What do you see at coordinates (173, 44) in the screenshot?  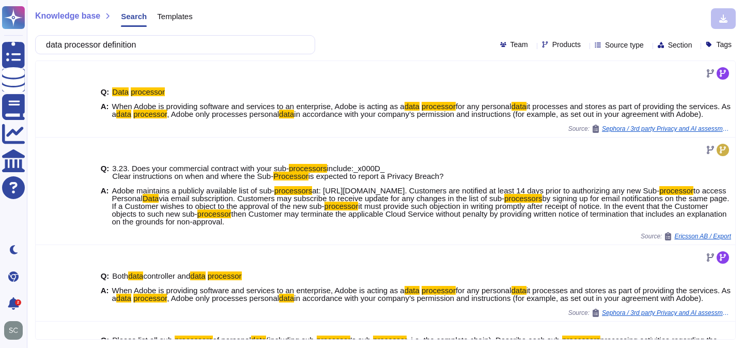 I see `input: Search a question or template...` at bounding box center [173, 44].